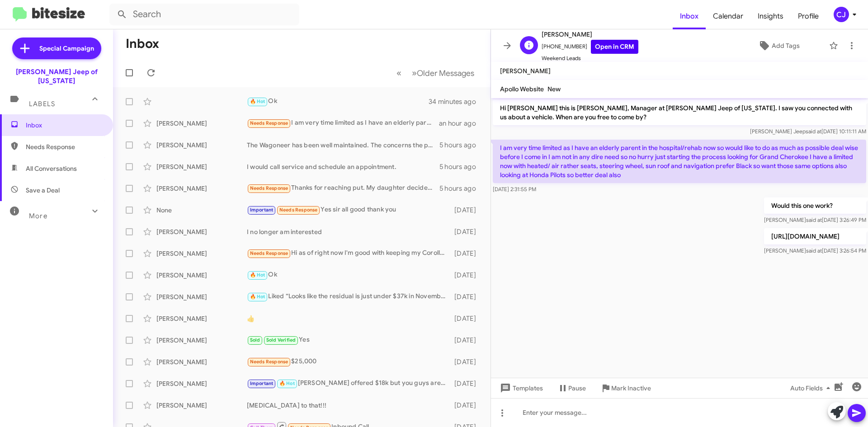  What do you see at coordinates (770, 16) in the screenshot?
I see `span: Insights` at bounding box center [770, 16].